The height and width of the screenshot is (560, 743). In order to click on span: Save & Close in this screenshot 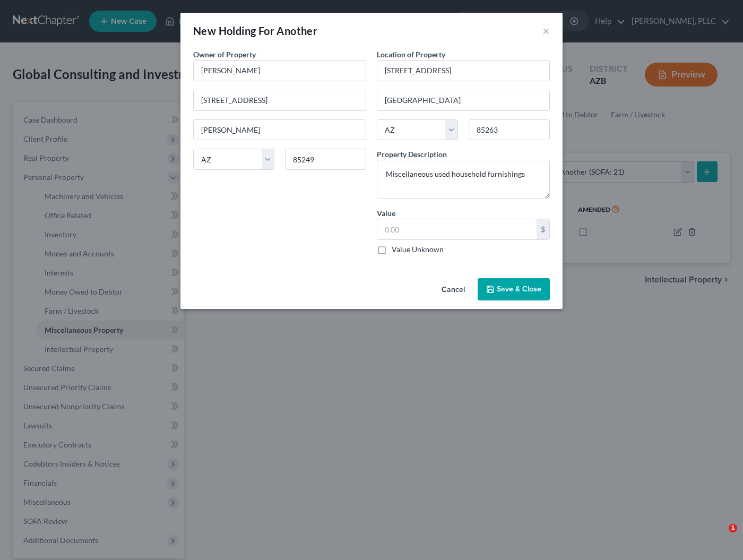, I will do `click(519, 289)`.